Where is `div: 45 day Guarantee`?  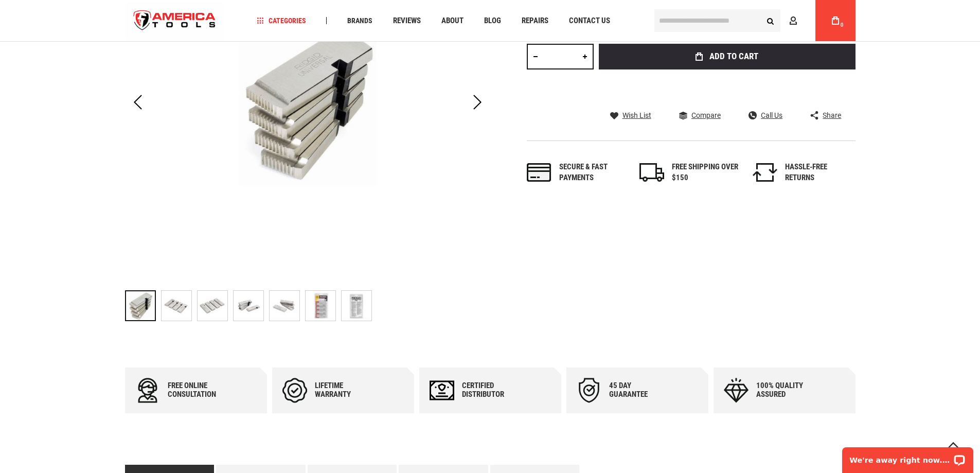
div: 45 day Guarantee is located at coordinates (640, 390).